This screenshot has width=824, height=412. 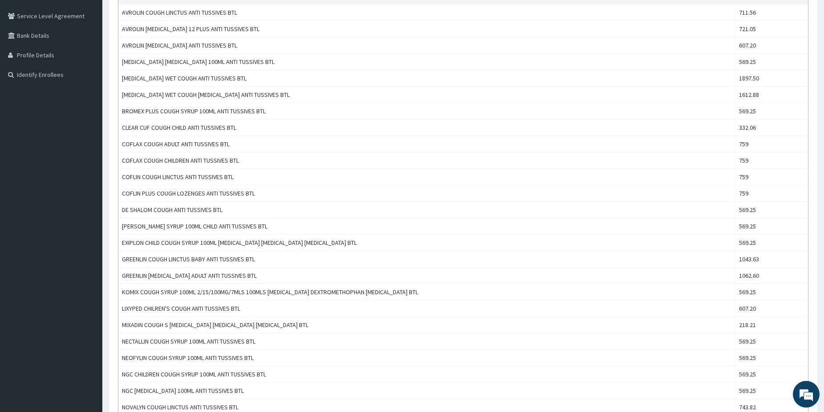 What do you see at coordinates (87, 258) in the screenshot?
I see `textarea: Type your message and hit 'Enter'` at bounding box center [87, 258].